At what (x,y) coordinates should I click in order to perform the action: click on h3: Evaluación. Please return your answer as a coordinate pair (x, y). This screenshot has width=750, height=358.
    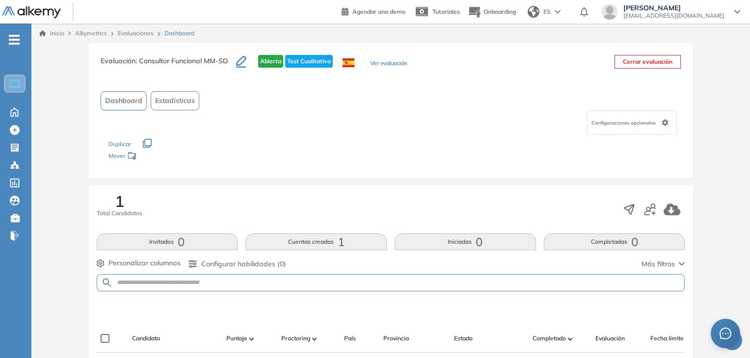
    Looking at the image, I should click on (168, 65).